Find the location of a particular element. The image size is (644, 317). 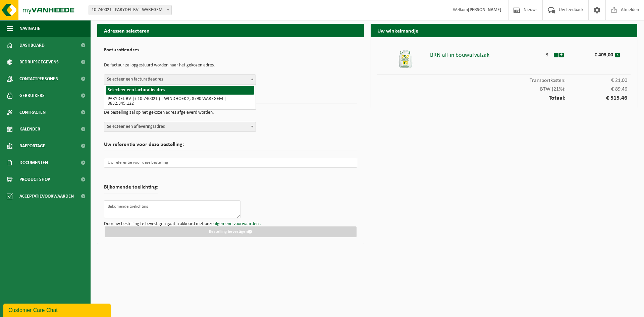

p: De factuur zal opgestuurd worden naar het gekozen adres. is located at coordinates (231, 66).